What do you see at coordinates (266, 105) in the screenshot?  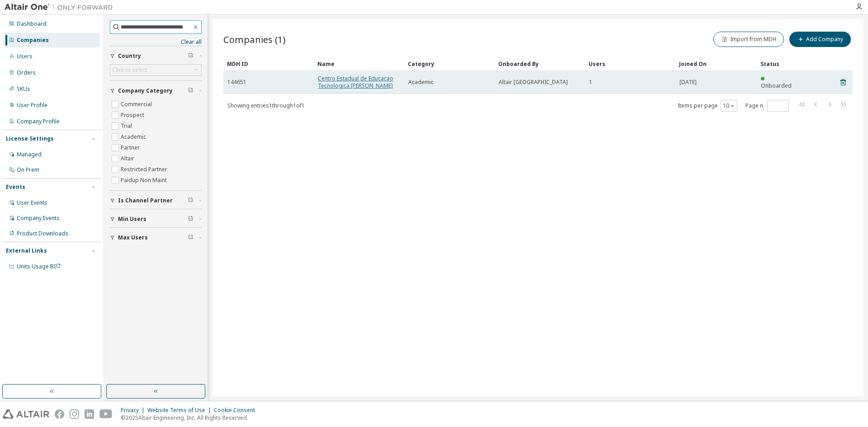 I see `span: Showing entries 1 through 1 of 1` at bounding box center [266, 105].